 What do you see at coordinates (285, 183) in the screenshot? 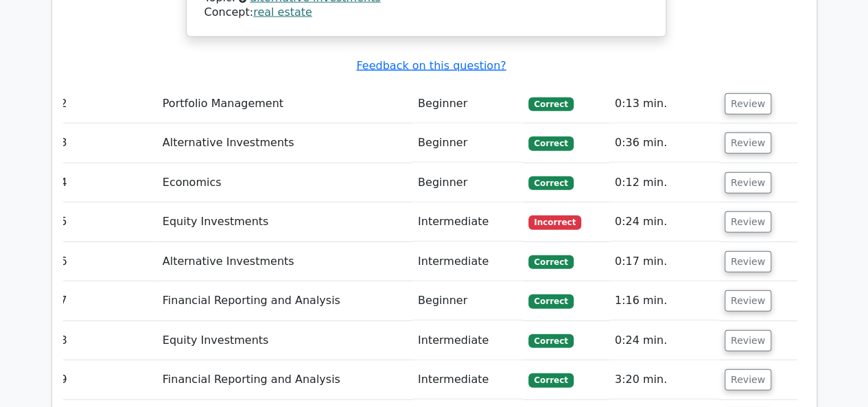
I see `td: Economics` at bounding box center [285, 183].